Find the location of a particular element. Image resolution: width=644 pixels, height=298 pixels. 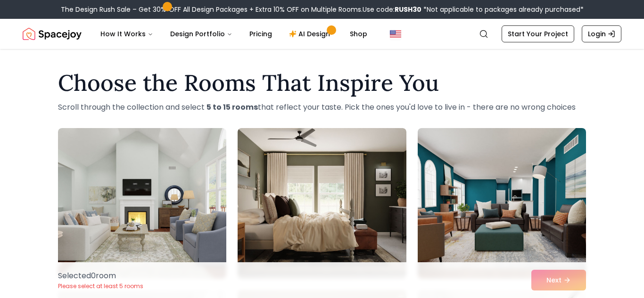

button: Design Portfolio is located at coordinates (201, 34).